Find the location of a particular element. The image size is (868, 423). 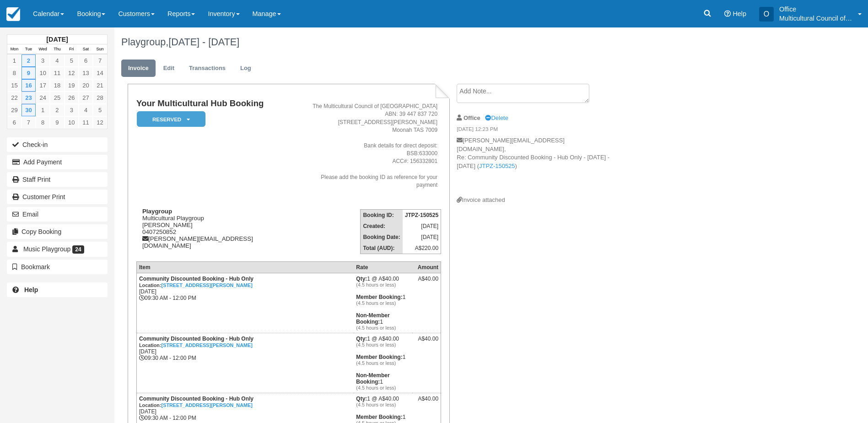

small: Location: is located at coordinates (196, 345).